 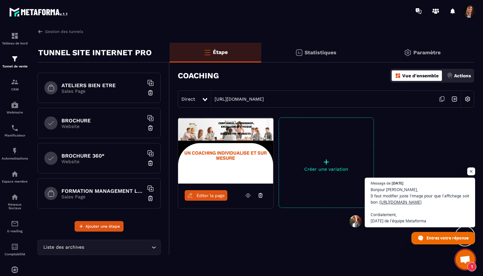 I want to click on a: Éditer la page, so click(x=206, y=195).